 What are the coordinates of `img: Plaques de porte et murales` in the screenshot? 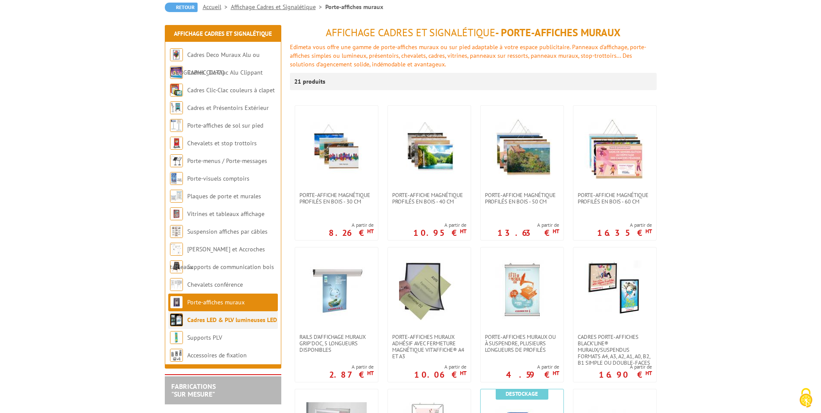 It's located at (176, 196).